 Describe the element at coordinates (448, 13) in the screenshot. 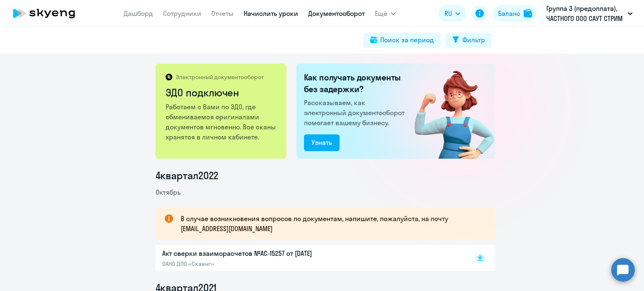

I see `span: RU` at that location.